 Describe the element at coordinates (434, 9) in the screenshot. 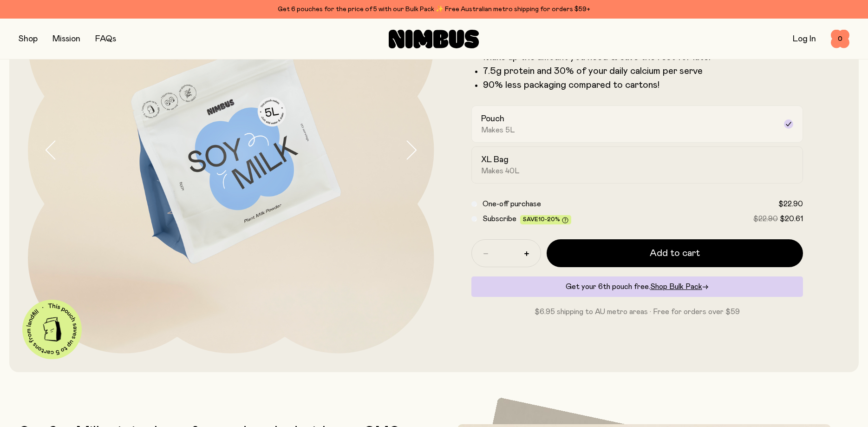

I see `div: Get 6 pouches for the price of 5 with our Bulk Pack ✨ Free Australian metro shipping for orders $59+` at that location.